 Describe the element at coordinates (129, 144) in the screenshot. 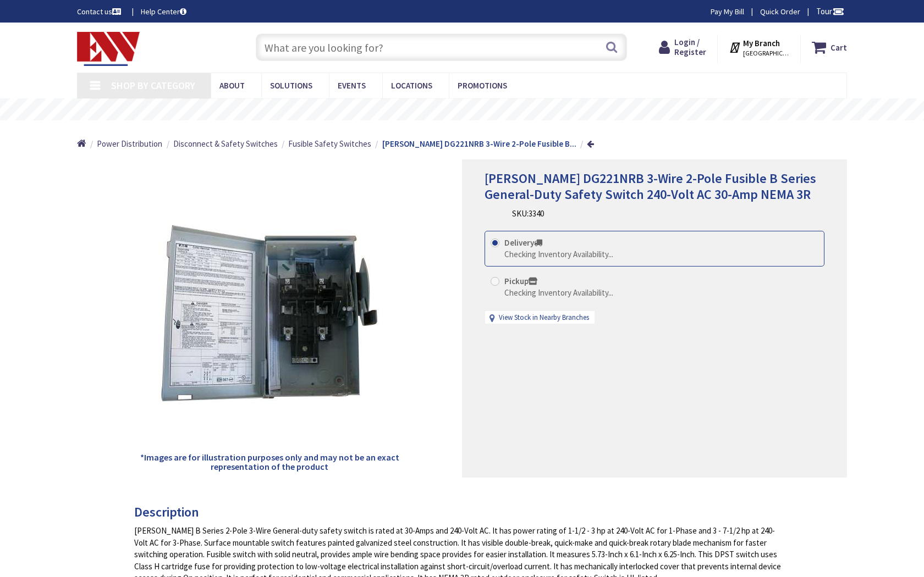

I see `span: Power Distribution` at that location.